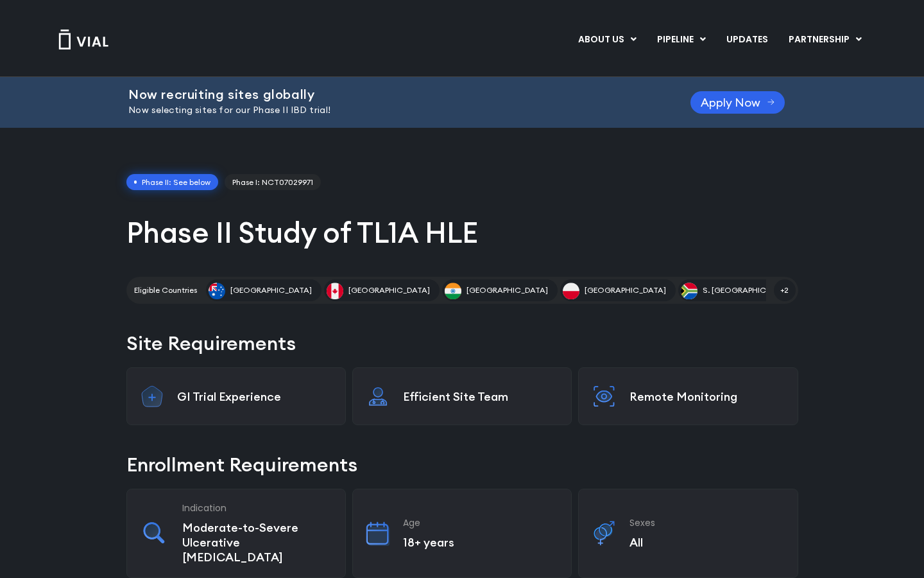 The height and width of the screenshot is (578, 924). I want to click on p: All, so click(707, 542).